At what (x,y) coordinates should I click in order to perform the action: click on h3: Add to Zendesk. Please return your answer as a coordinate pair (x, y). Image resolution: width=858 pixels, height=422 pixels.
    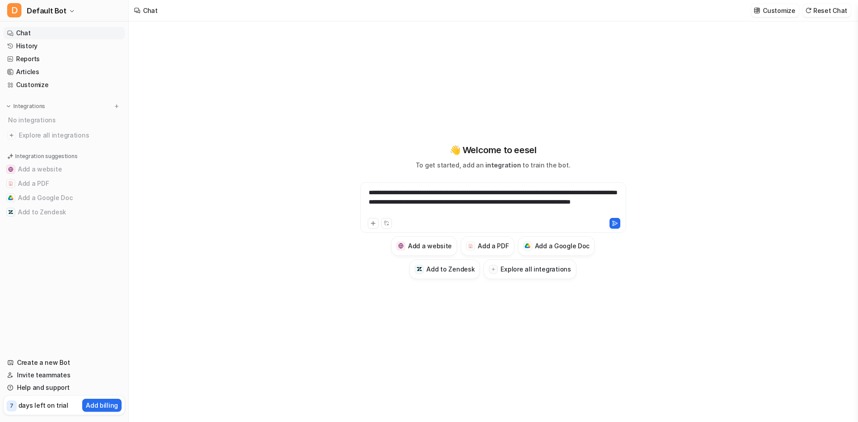
    Looking at the image, I should click on (451, 269).